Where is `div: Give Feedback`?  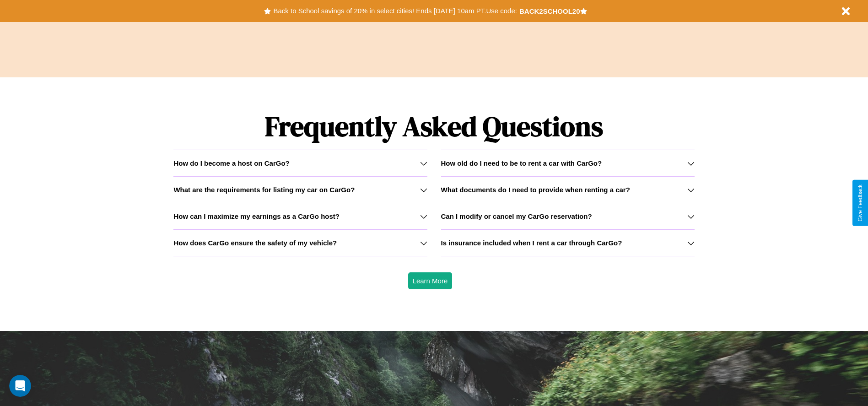
div: Give Feedback is located at coordinates (860, 203).